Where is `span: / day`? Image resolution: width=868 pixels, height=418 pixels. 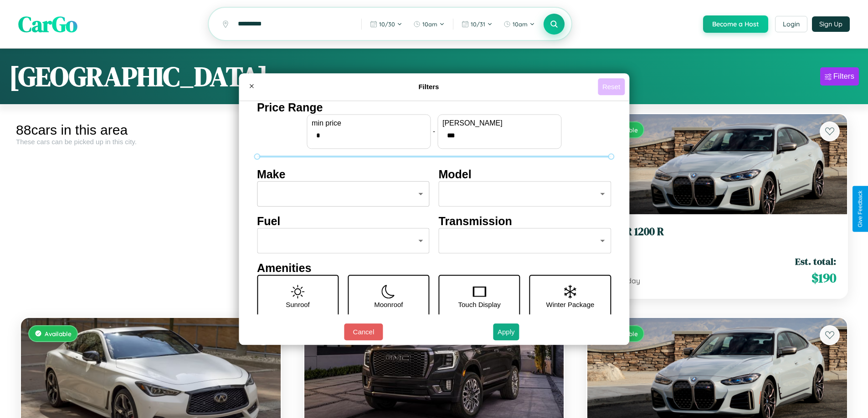
span: / day is located at coordinates (630, 281).